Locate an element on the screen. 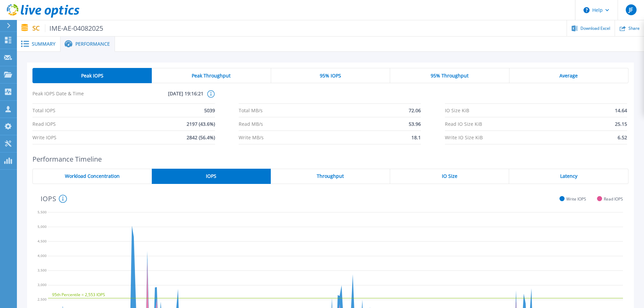  span: IO Size KiB is located at coordinates (457, 110).